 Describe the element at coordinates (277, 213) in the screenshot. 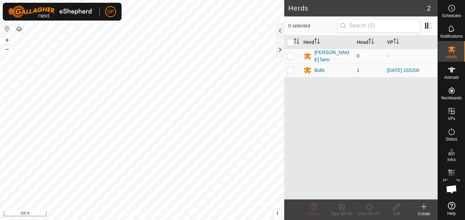

I see `button: i` at that location.